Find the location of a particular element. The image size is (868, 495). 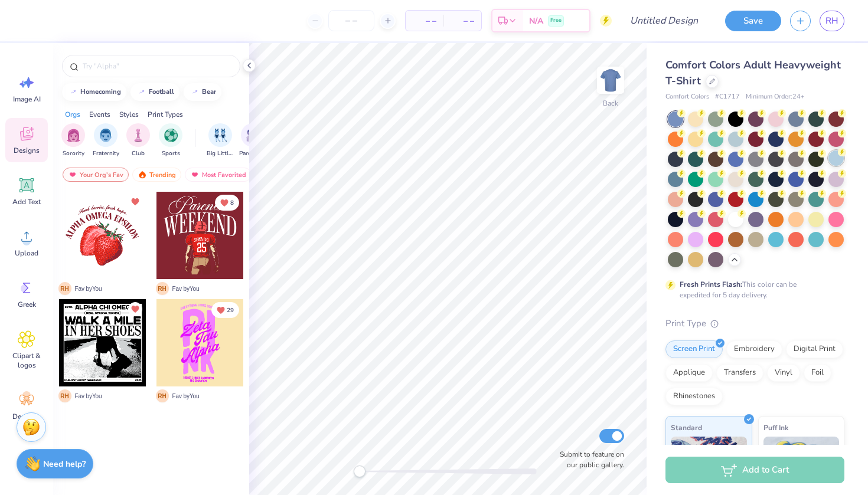

div: Applique is located at coordinates (689, 373).